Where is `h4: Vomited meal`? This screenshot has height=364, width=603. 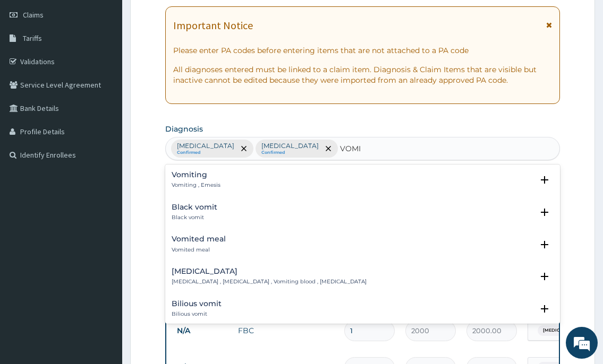 h4: Vomited meal is located at coordinates (199, 238).